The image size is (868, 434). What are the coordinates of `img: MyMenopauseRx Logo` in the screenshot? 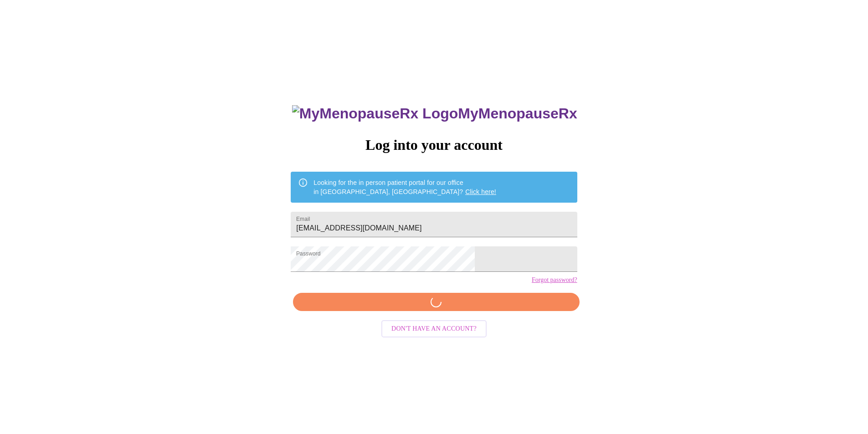 It's located at (375, 114).